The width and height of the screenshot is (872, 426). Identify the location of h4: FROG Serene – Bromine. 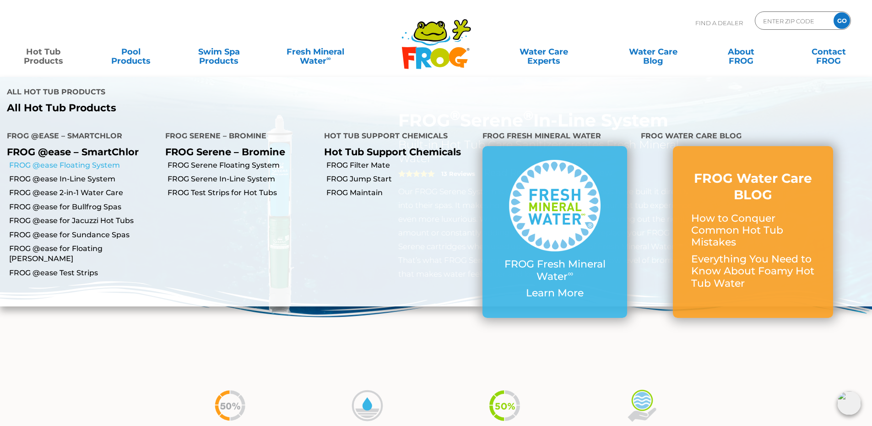
(238, 137).